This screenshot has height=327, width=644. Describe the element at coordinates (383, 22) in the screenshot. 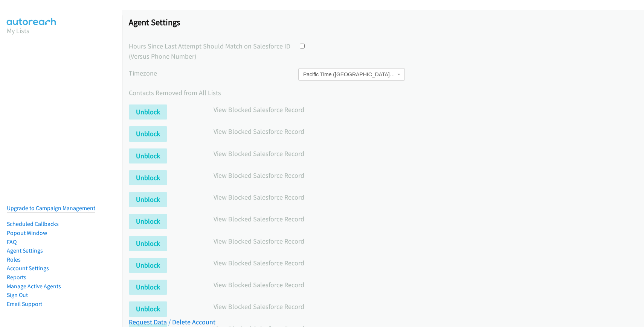

I see `h1: Agent Settings` at that location.